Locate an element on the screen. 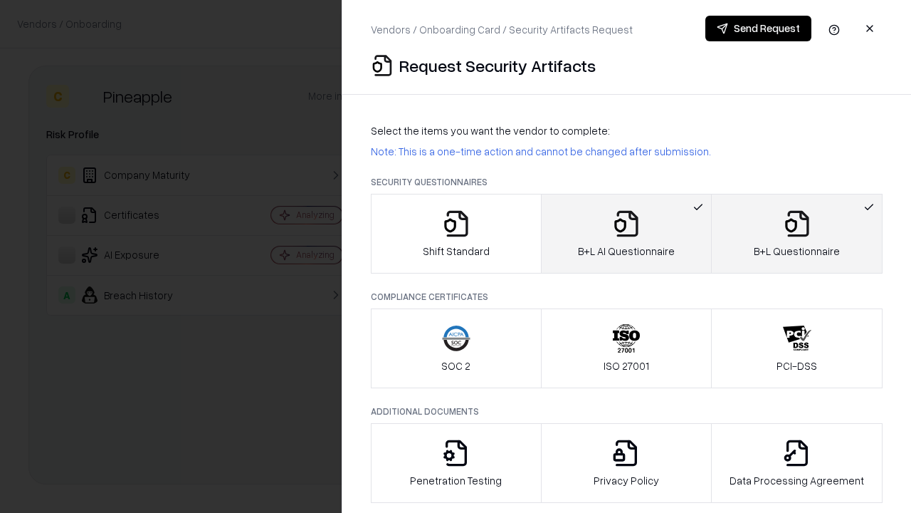 The width and height of the screenshot is (911, 513). button: PCI-DSS is located at coordinates (797, 348).